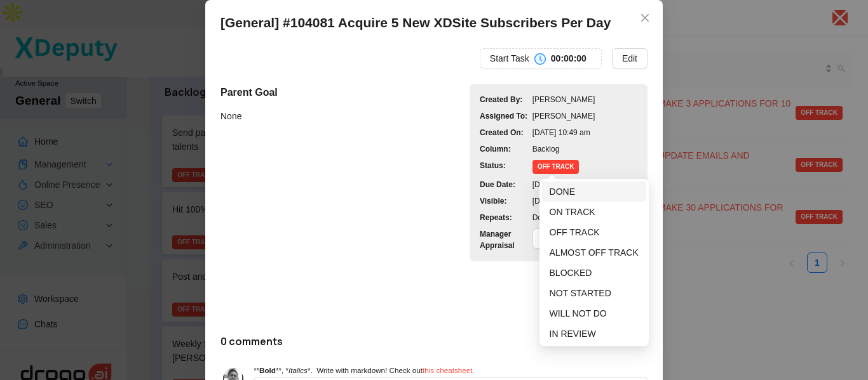  What do you see at coordinates (249, 116) in the screenshot?
I see `p: None` at bounding box center [249, 116].